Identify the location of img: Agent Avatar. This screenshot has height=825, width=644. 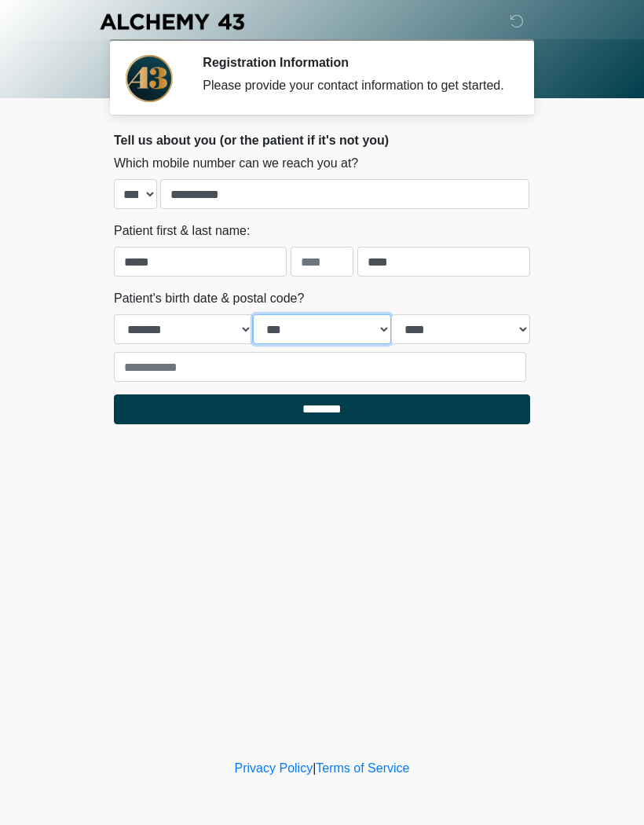
(150, 79).